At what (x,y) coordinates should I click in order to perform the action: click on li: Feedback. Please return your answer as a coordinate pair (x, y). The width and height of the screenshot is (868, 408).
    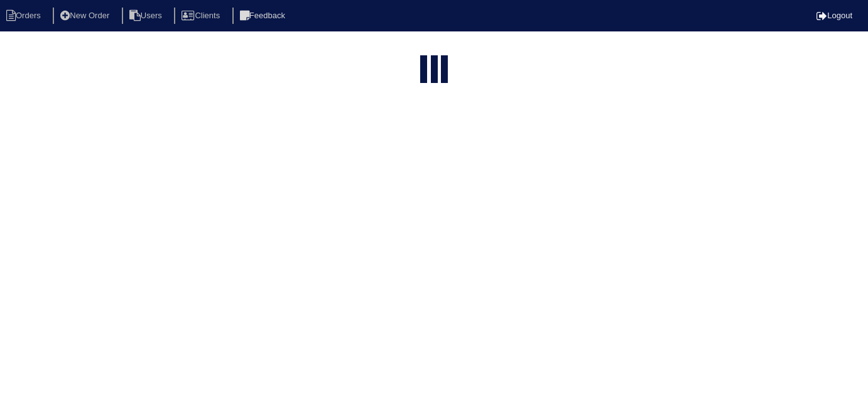
    Looking at the image, I should click on (264, 16).